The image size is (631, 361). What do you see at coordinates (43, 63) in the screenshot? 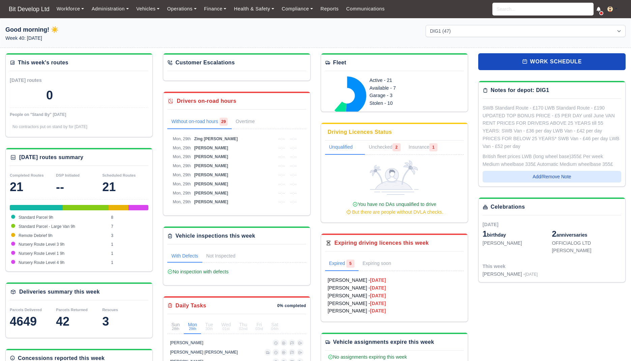
I see `div: This week's routes` at bounding box center [43, 63].